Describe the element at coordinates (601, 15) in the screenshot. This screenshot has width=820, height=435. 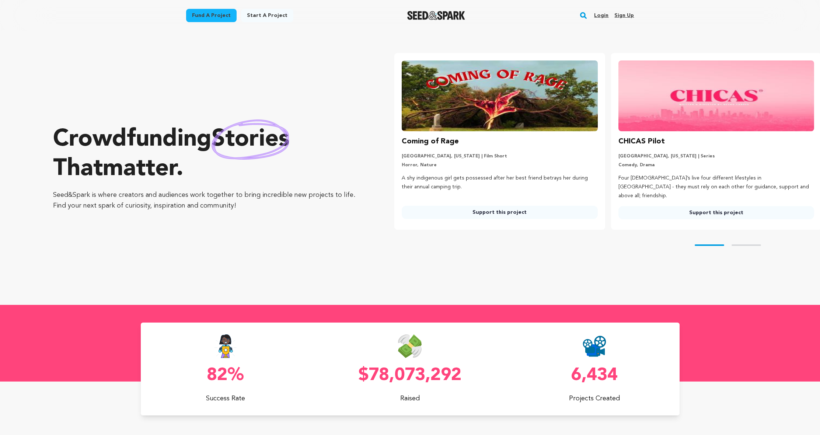
I see `a: Login` at that location.